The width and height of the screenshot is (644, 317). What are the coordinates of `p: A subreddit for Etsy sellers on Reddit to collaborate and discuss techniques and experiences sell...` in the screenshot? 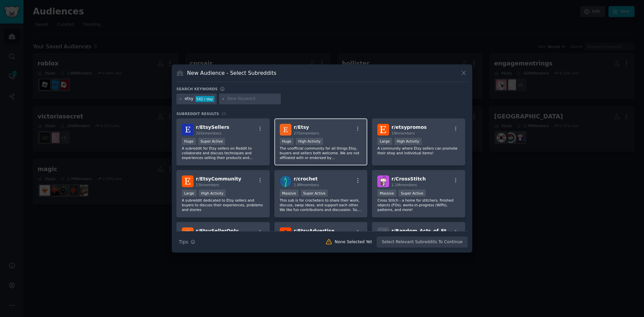 It's located at (223, 153).